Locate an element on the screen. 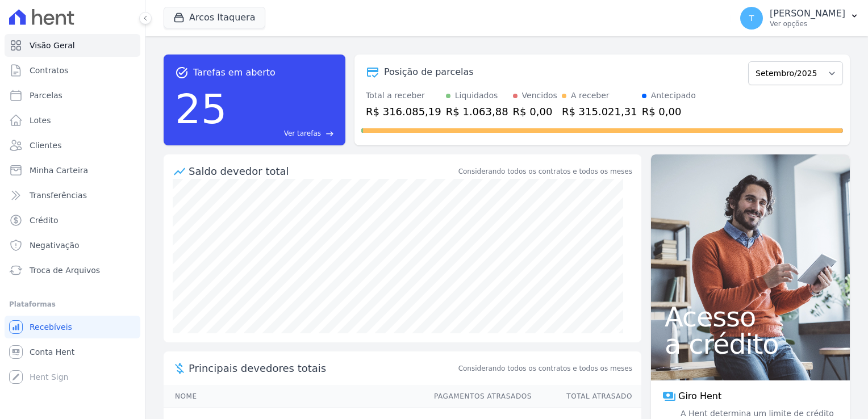  span: Negativação is located at coordinates (55, 246).